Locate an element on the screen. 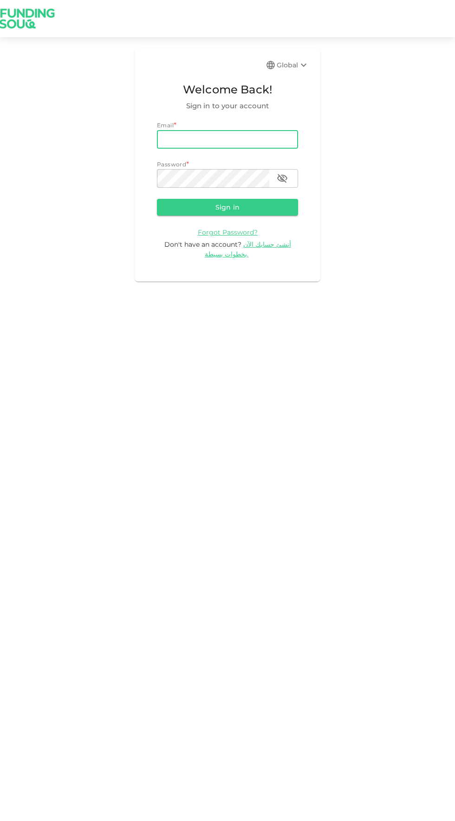 This screenshot has width=455, height=821. button: Sign in is located at coordinates (228, 207).